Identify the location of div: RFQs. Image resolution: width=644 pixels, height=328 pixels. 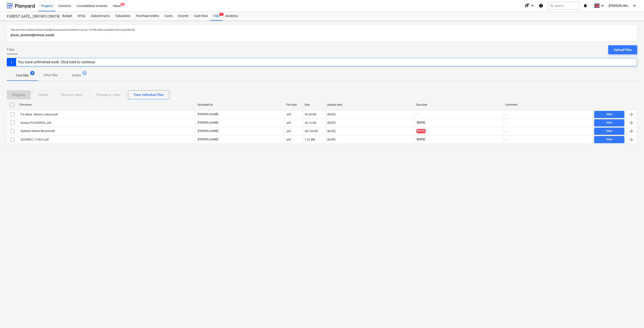
(81, 16).